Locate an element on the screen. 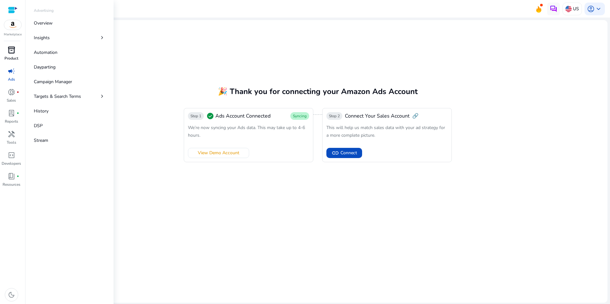 The image size is (610, 304). p: Campaign Manager is located at coordinates (53, 82).